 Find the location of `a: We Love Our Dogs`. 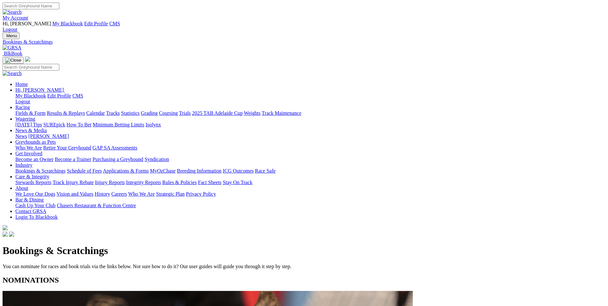

a: We Love Our Dogs is located at coordinates (35, 194).